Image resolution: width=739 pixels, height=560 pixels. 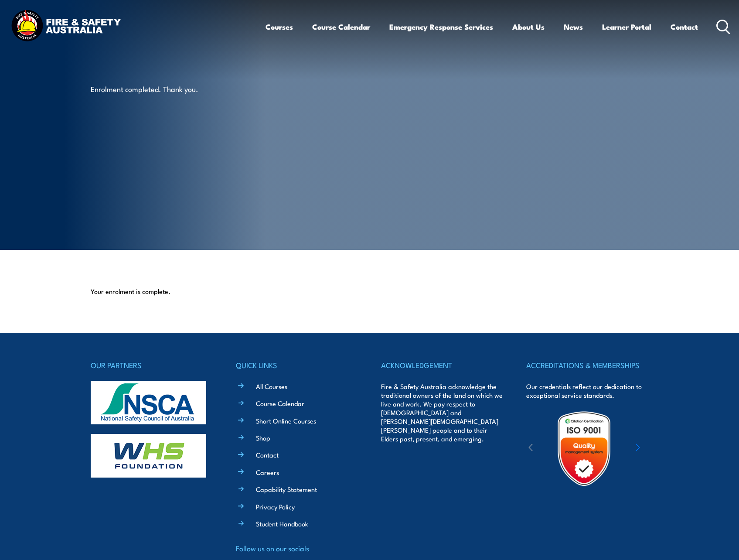 I want to click on a: All Courses, so click(x=272, y=386).